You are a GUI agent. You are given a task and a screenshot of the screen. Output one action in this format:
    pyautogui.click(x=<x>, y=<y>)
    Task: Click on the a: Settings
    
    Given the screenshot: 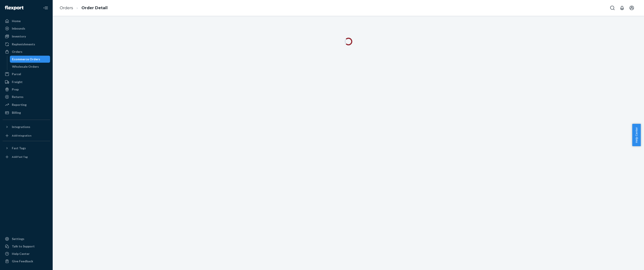 What is the action you would take?
    pyautogui.click(x=26, y=239)
    